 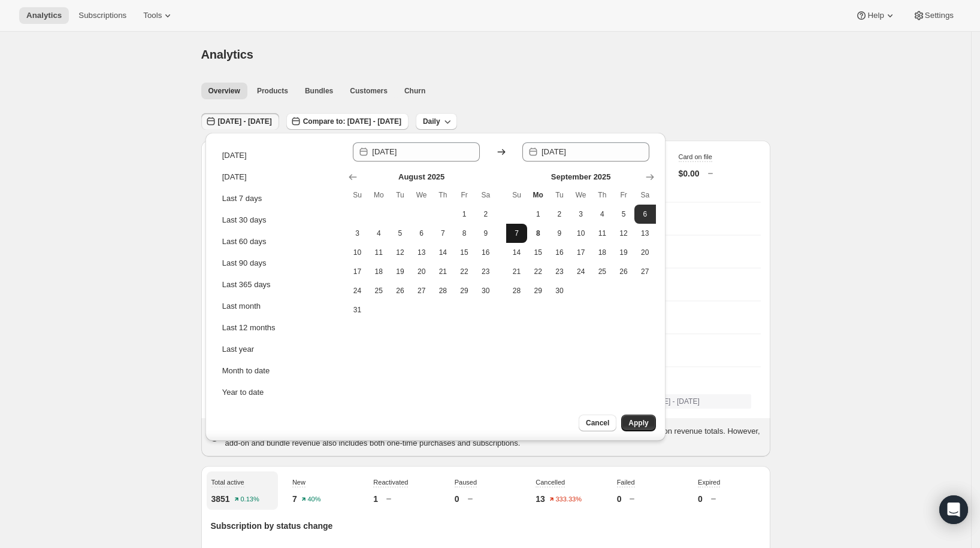 I want to click on button: Thursday August 21 2025, so click(x=442, y=272).